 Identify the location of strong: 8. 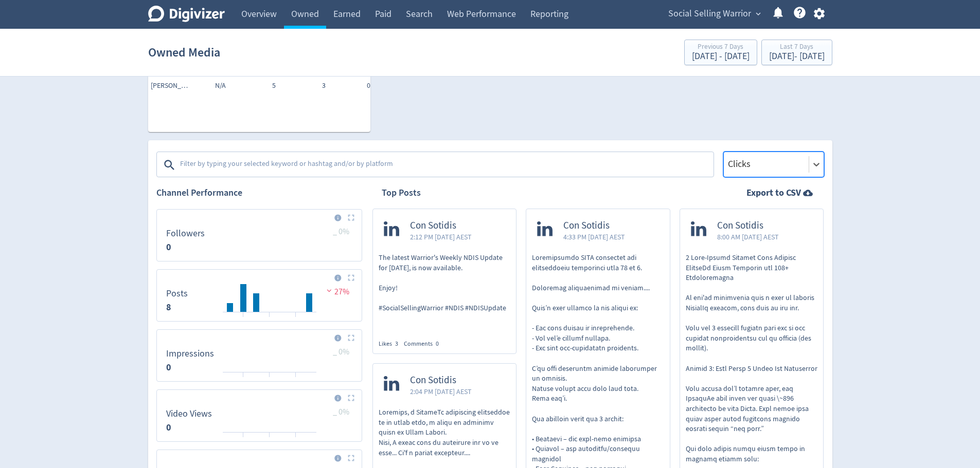
(169, 308).